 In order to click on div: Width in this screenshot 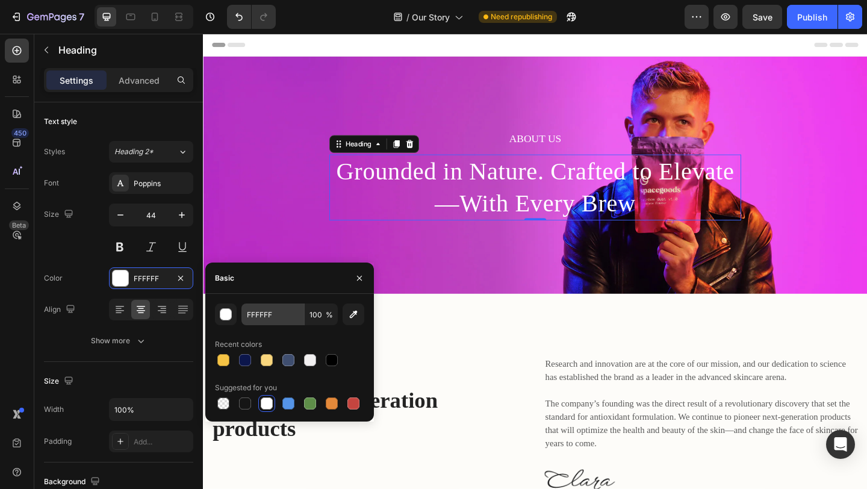, I will do `click(54, 410)`.